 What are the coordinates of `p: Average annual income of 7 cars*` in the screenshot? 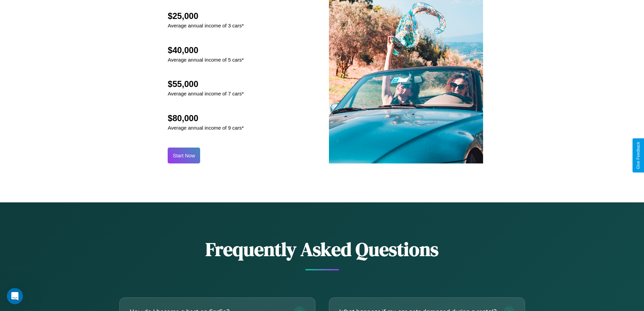 It's located at (206, 93).